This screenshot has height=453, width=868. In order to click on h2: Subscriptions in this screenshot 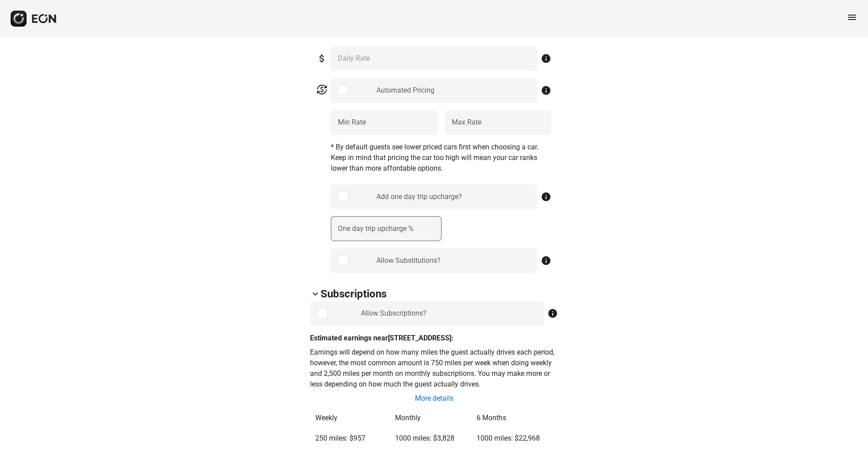, I will do `click(353, 294)`.